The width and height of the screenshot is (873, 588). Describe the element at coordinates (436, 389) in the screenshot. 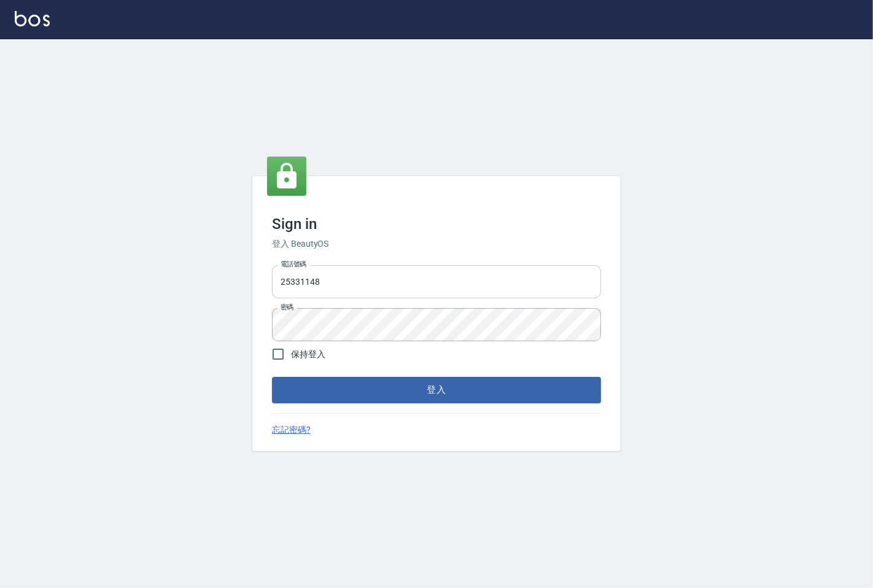

I see `button: 登入` at that location.